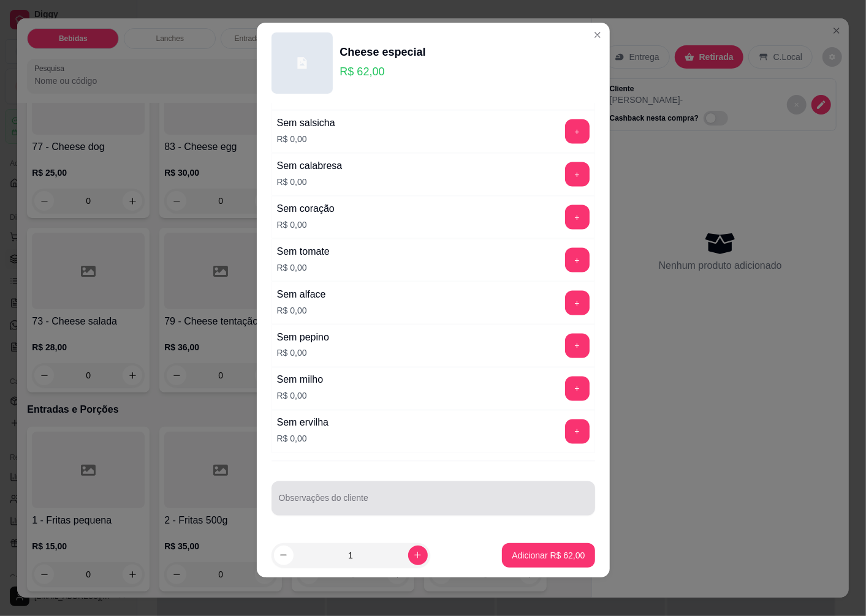  I want to click on div: Sem alface, so click(302, 295).